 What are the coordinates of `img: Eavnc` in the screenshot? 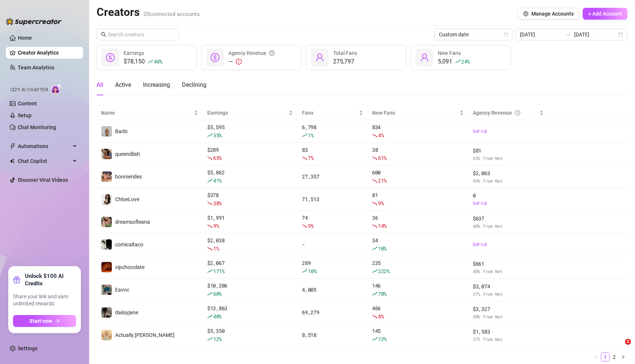 It's located at (106, 290).